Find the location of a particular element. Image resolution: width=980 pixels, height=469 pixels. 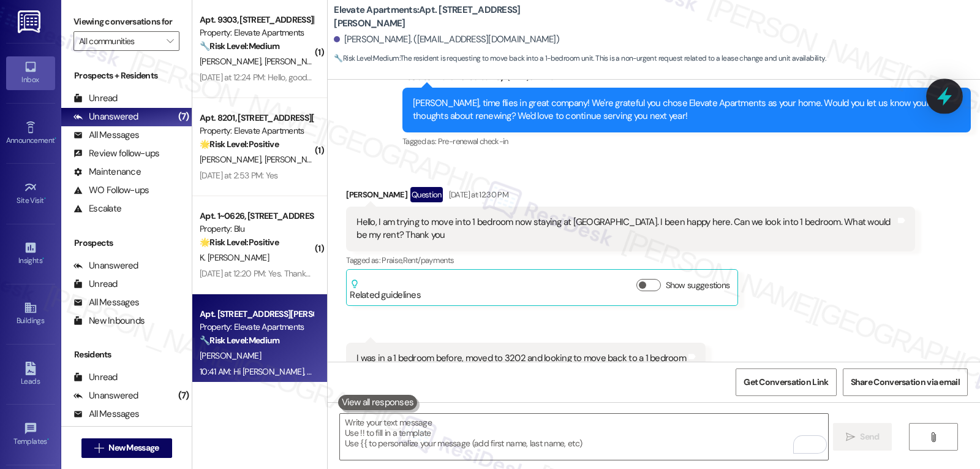

input: All communities is located at coordinates (119, 41).